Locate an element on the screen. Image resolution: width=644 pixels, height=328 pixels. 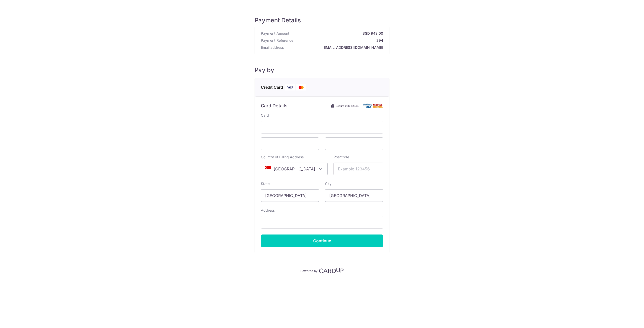
label: Country of Billing Address is located at coordinates (283, 157).